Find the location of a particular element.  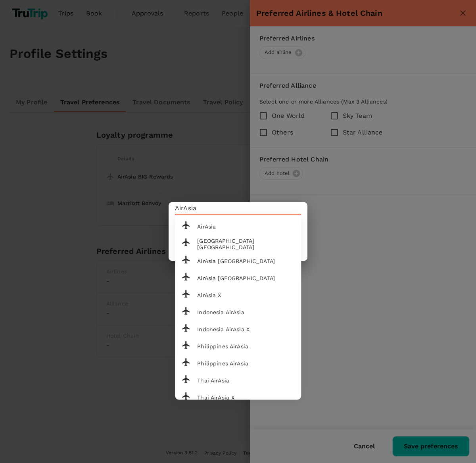

span: AirAsia X is located at coordinates (209, 295).